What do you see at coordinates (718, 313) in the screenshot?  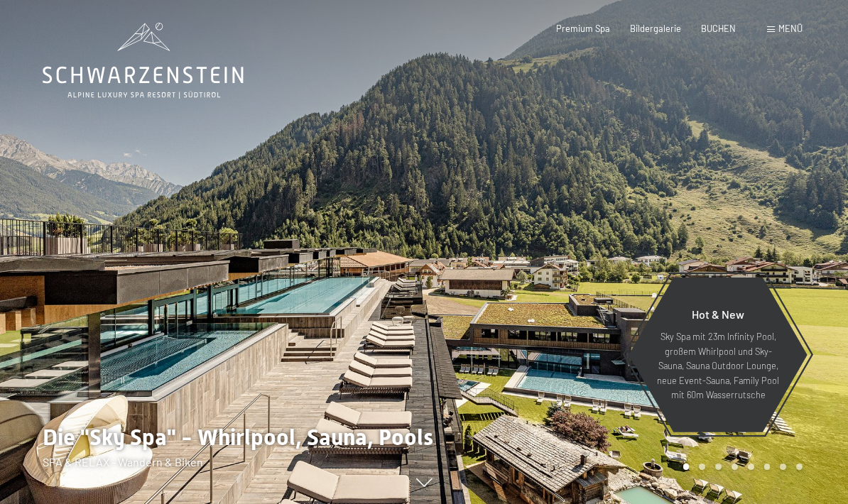 I see `span: Hot & New` at bounding box center [718, 313].